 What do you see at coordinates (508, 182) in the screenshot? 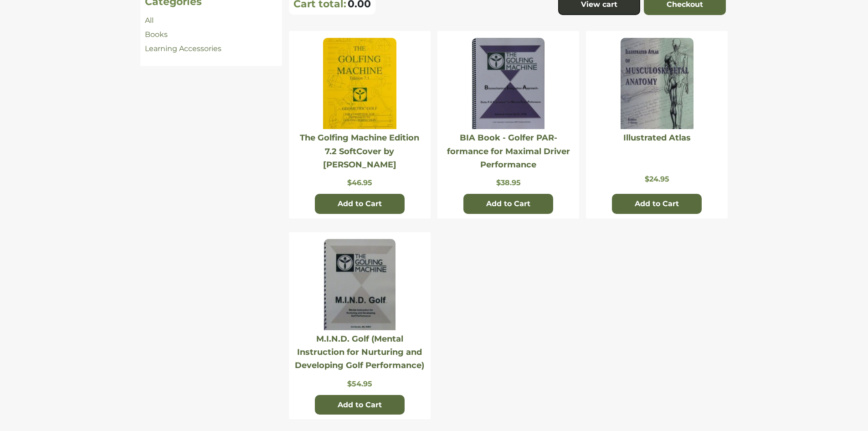
I see `p: $38.95` at bounding box center [508, 182].